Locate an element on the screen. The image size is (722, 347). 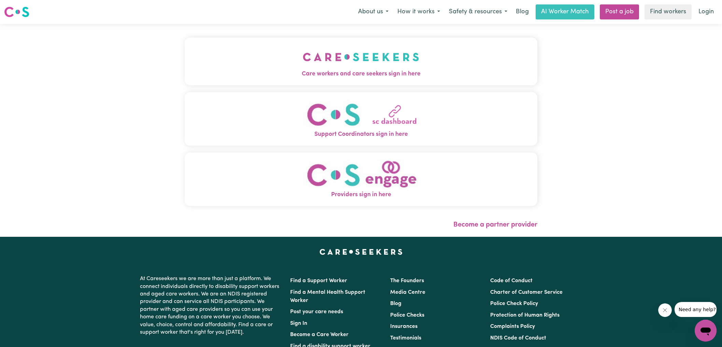
a: Login is located at coordinates (706, 12).